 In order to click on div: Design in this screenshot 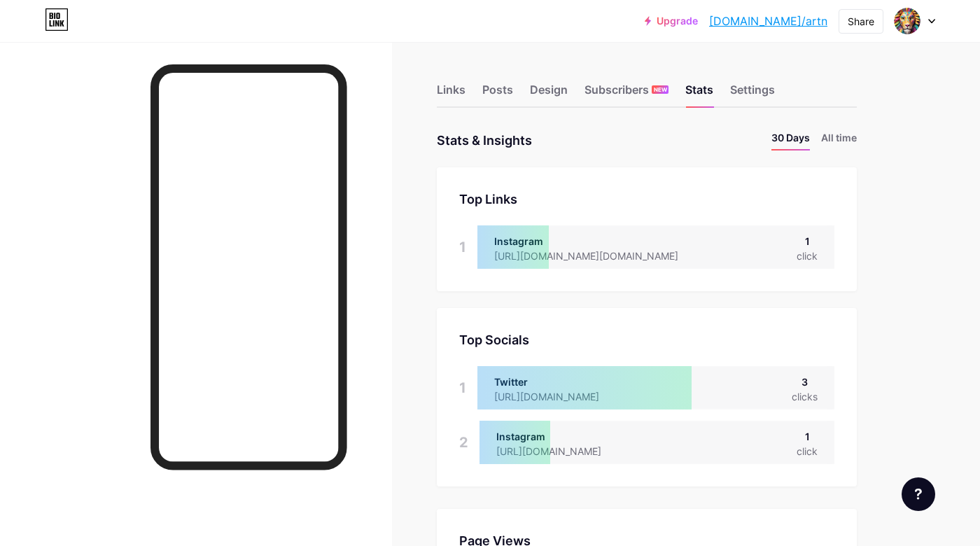, I will do `click(549, 94)`.